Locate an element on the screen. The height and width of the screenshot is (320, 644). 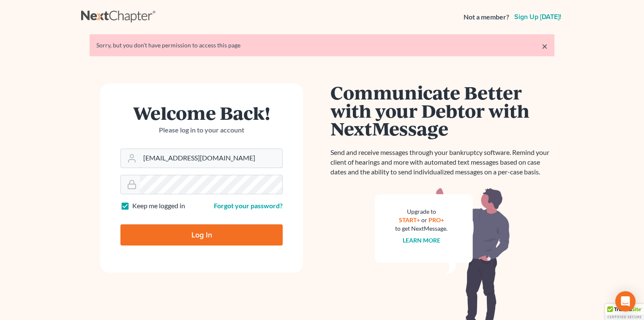
input: Email Address is located at coordinates (211, 158).